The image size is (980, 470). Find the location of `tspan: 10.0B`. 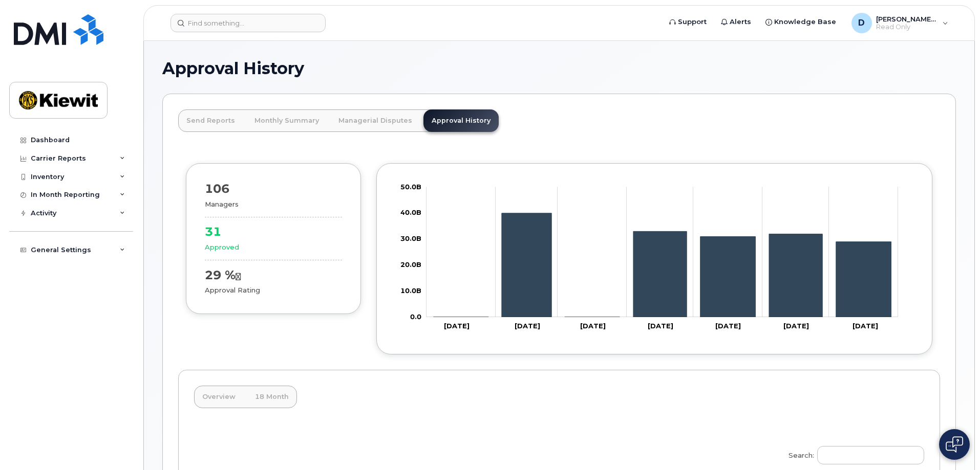

tspan: 10.0B is located at coordinates (410, 291).